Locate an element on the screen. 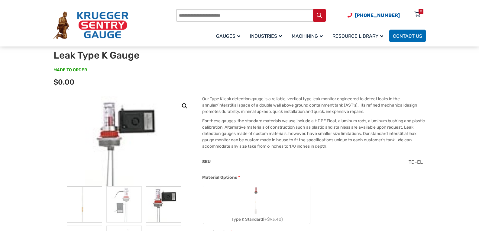  abbr: required is located at coordinates (239, 177).